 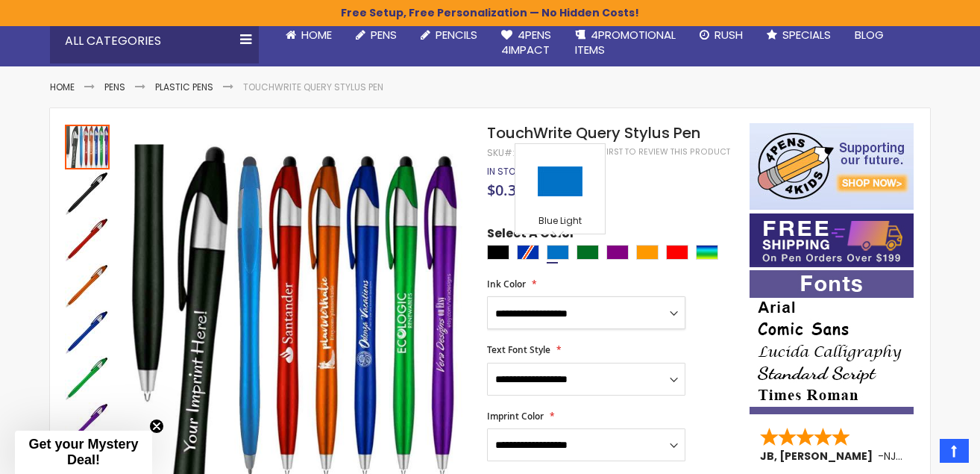 I want to click on div: Get your Mystery Deal!Close teaser, so click(x=83, y=452).